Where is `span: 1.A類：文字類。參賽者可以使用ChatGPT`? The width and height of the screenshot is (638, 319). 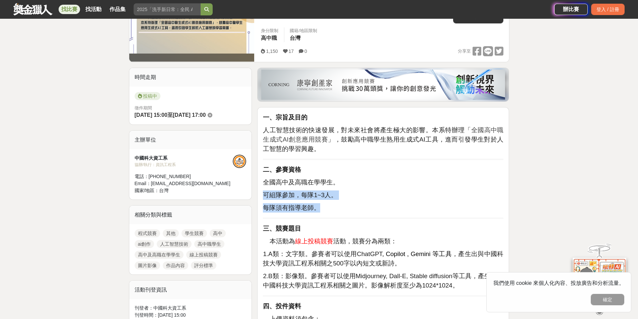 span: 1.A類：文字類。參賽者可以使用ChatGPT is located at coordinates (323, 254).